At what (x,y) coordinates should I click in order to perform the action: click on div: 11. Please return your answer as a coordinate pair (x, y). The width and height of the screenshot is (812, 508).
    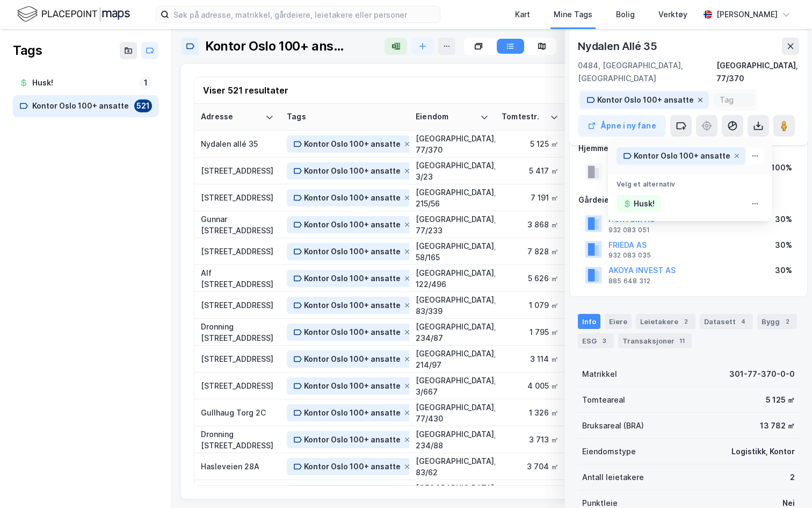
    Looking at the image, I should click on (682, 341).